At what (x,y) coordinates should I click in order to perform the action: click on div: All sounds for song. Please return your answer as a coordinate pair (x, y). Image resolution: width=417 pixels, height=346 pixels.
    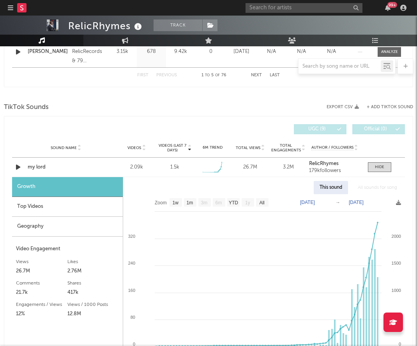
    Looking at the image, I should click on (377, 188).